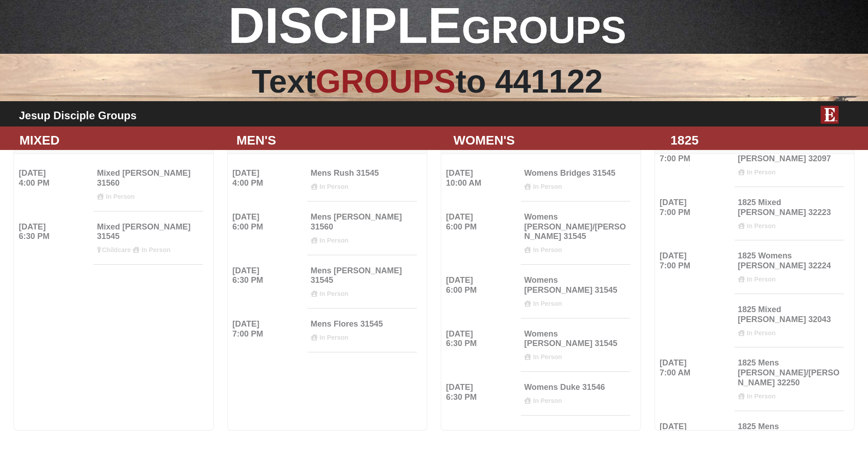 This screenshot has width=868, height=468. What do you see at coordinates (116, 250) in the screenshot?
I see `strong: Childcare` at bounding box center [116, 250].